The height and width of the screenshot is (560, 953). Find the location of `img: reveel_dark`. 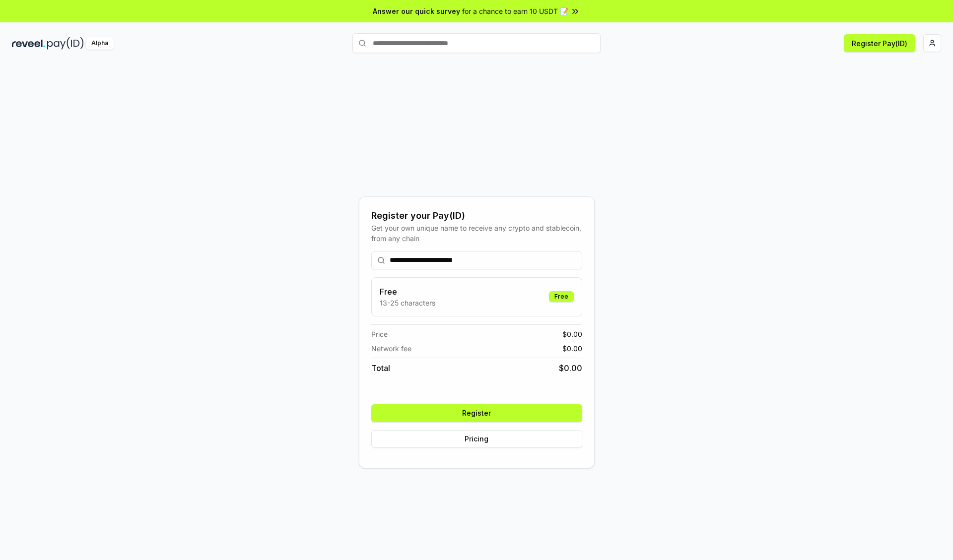

img: reveel_dark is located at coordinates (29, 43).